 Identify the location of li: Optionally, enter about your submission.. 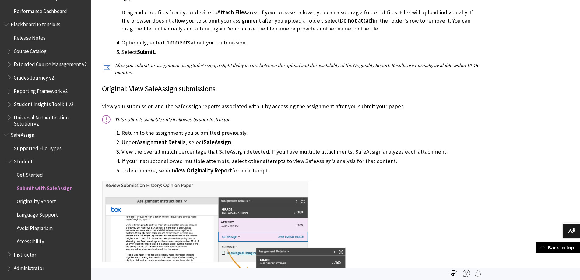
(300, 43).